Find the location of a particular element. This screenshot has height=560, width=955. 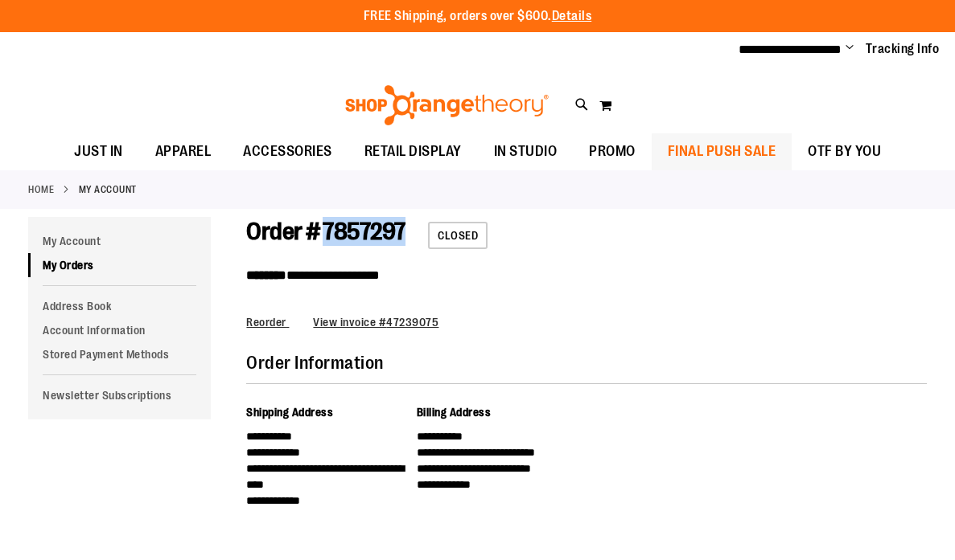

span: Billing Address is located at coordinates (454, 412).